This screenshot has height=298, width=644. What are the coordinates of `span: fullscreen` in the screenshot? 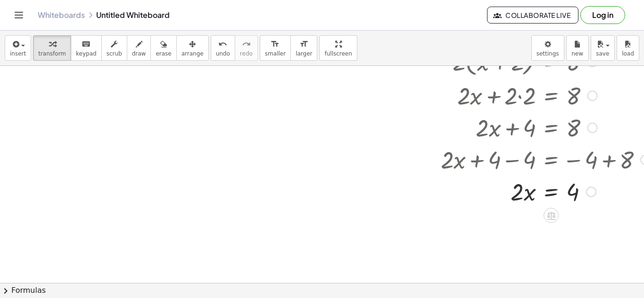 It's located at (338, 54).